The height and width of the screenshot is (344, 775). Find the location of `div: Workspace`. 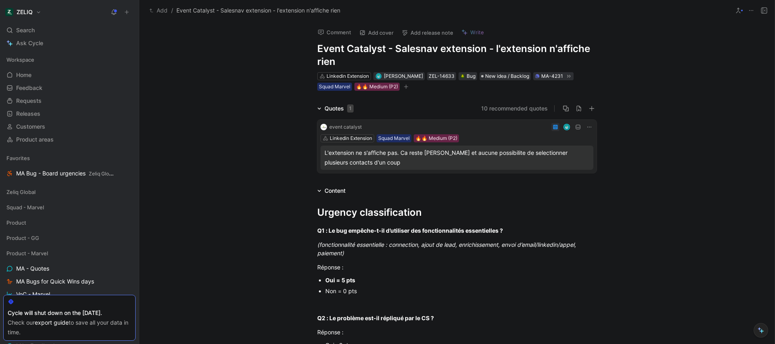

div: Workspace is located at coordinates (69, 60).